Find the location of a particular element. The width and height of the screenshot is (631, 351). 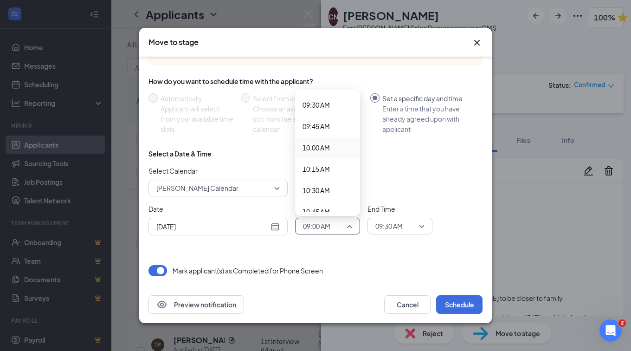

span: Select Calendar is located at coordinates (218, 171).